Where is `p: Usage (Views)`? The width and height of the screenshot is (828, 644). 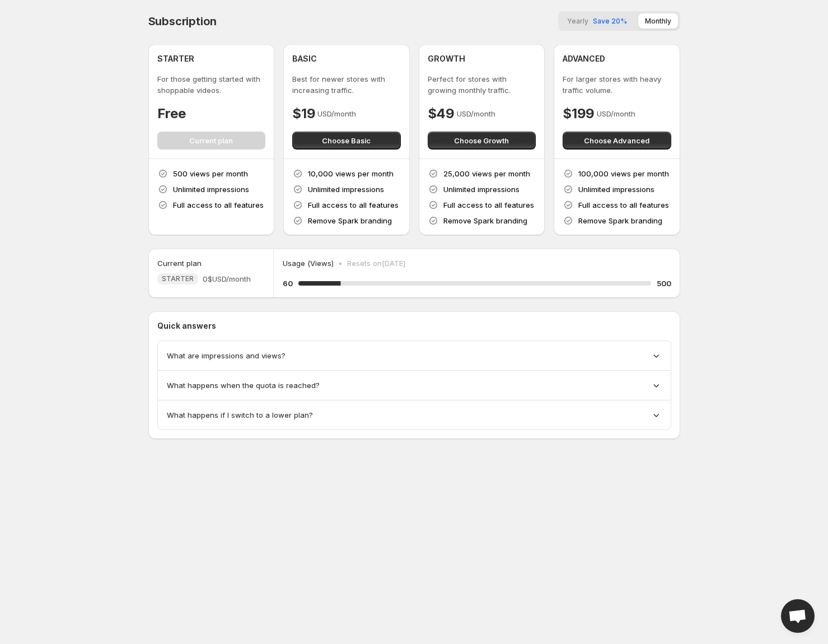
p: Usage (Views) is located at coordinates (308, 263).